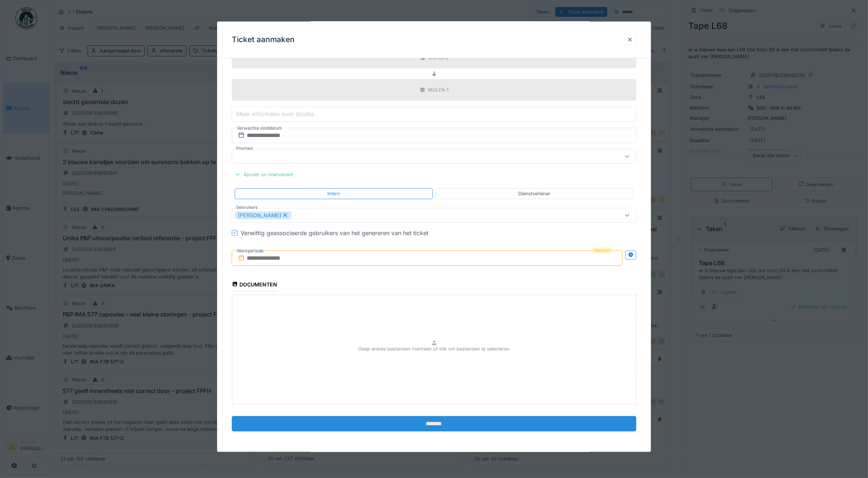 The width and height of the screenshot is (868, 478). What do you see at coordinates (263, 40) in the screenshot?
I see `h3: Ticket aanmaken` at bounding box center [263, 40].